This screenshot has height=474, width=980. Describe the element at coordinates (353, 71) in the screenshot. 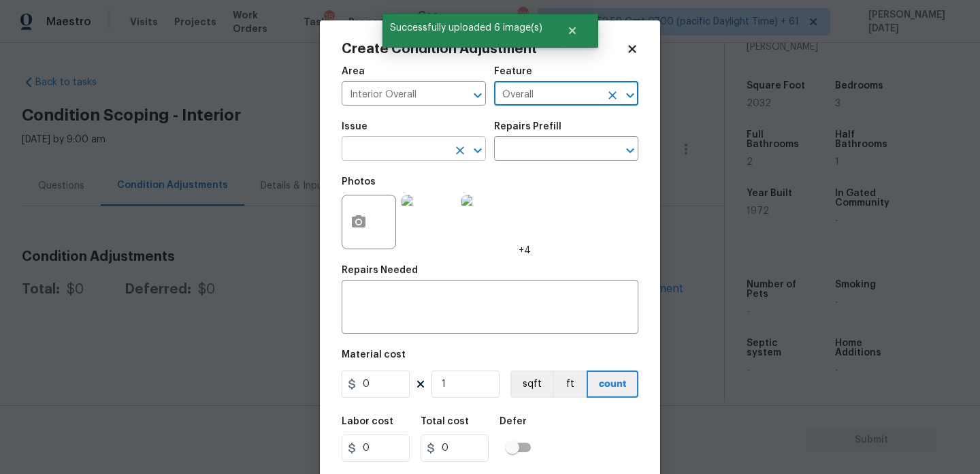

I see `h5: Area` at that location.